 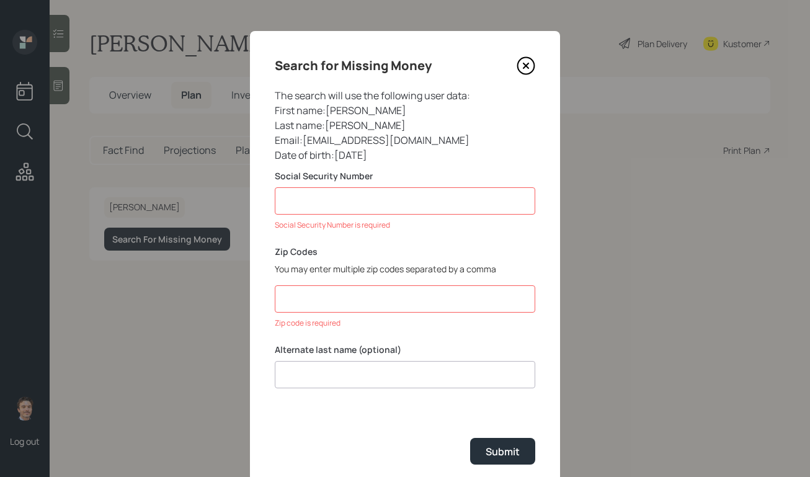 What do you see at coordinates (503, 451) in the screenshot?
I see `button: Submit` at bounding box center [503, 451].